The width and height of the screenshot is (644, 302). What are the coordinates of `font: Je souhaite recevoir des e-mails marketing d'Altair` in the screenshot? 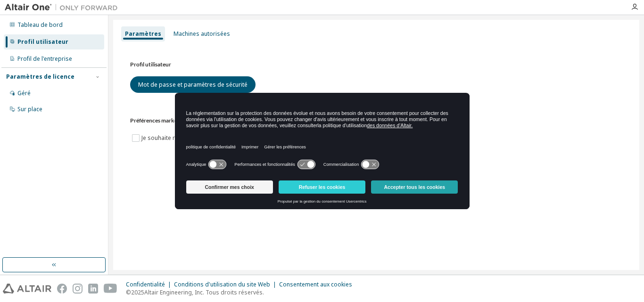 It's located at (209, 138).